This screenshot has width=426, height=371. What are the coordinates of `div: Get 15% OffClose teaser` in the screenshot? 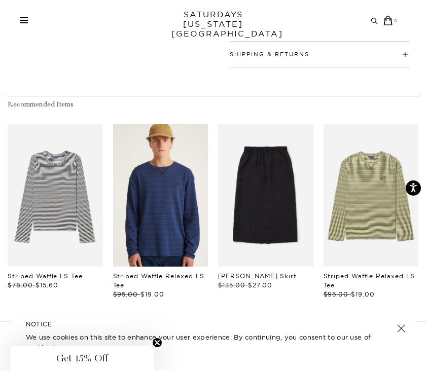 It's located at (82, 359).